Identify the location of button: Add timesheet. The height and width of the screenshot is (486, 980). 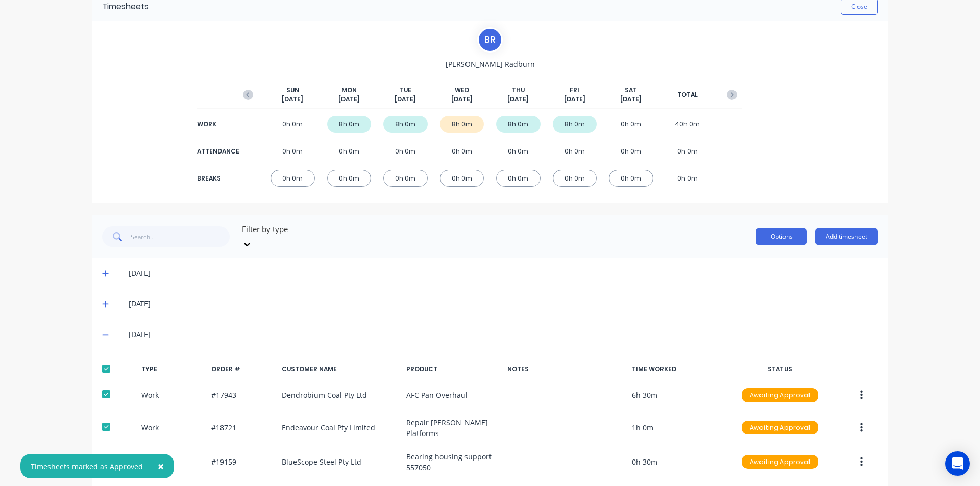
(846, 237).